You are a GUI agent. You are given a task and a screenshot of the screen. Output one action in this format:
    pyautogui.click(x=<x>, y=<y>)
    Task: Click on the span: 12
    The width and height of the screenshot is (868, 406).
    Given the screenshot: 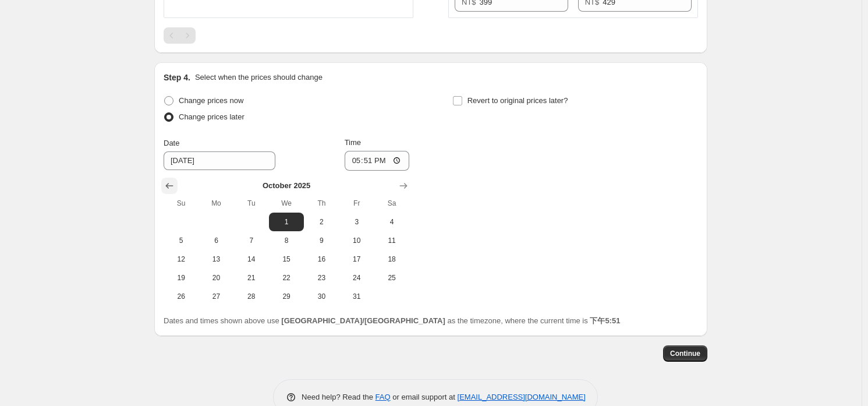 What is the action you would take?
    pyautogui.click(x=181, y=259)
    